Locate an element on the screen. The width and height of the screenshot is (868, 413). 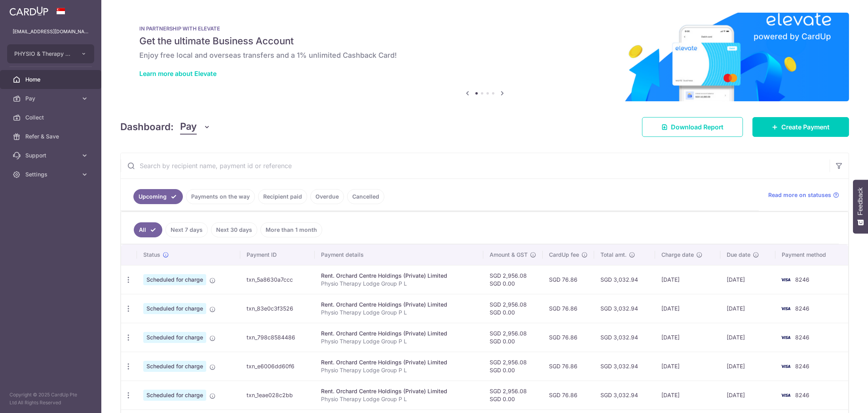
span: Create Payment is located at coordinates (805, 127).